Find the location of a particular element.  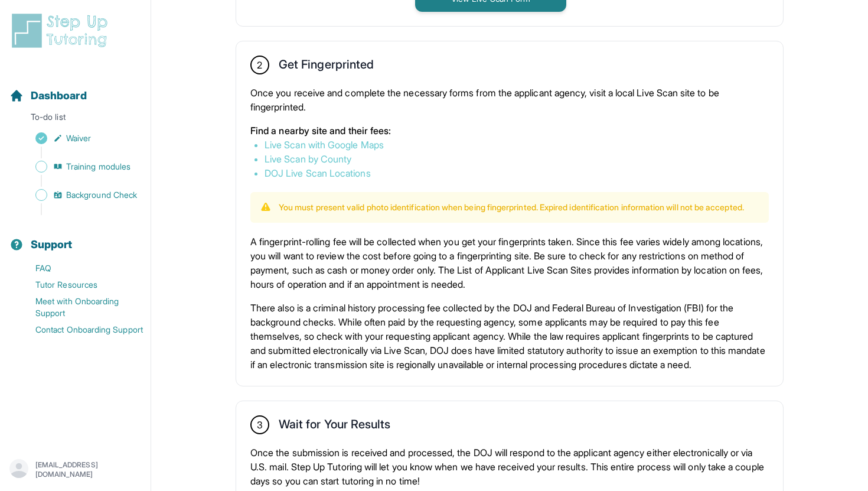

p: There also is a criminal history processing fee collected by the DOJ and Federal Bureau of Invest... is located at coordinates (510, 336).